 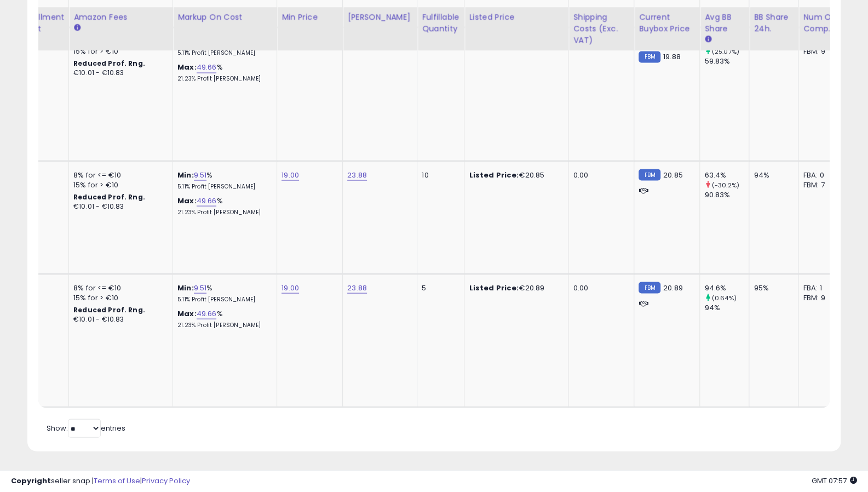 What do you see at coordinates (166, 480) in the screenshot?
I see `a: Privacy Policy` at bounding box center [166, 480].